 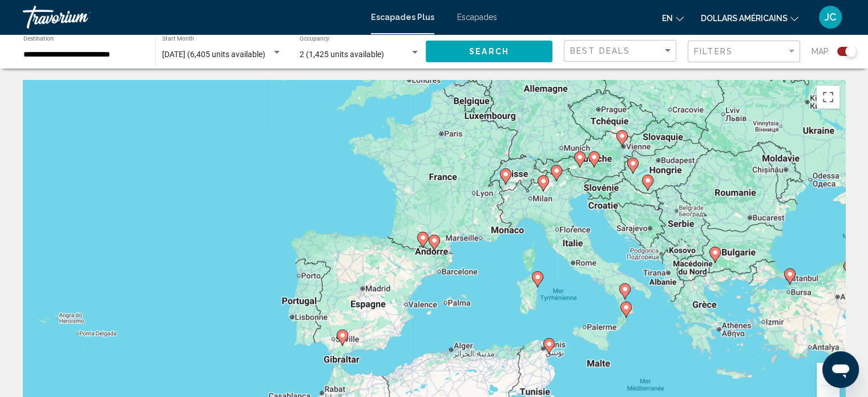 I want to click on font: dollars américains, so click(x=744, y=18).